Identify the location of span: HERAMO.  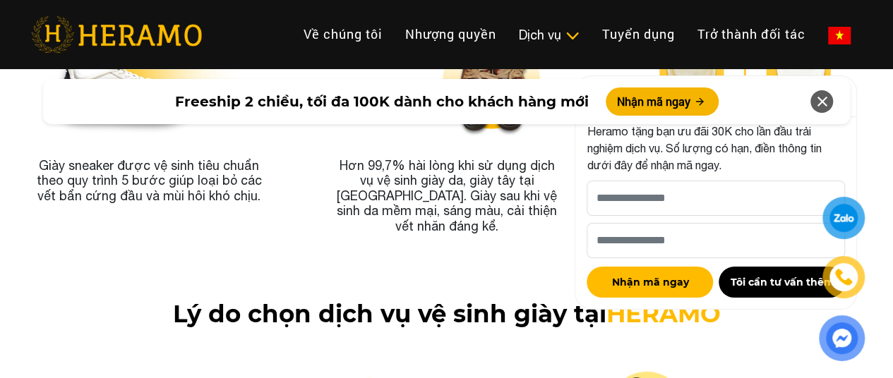
(663, 314).